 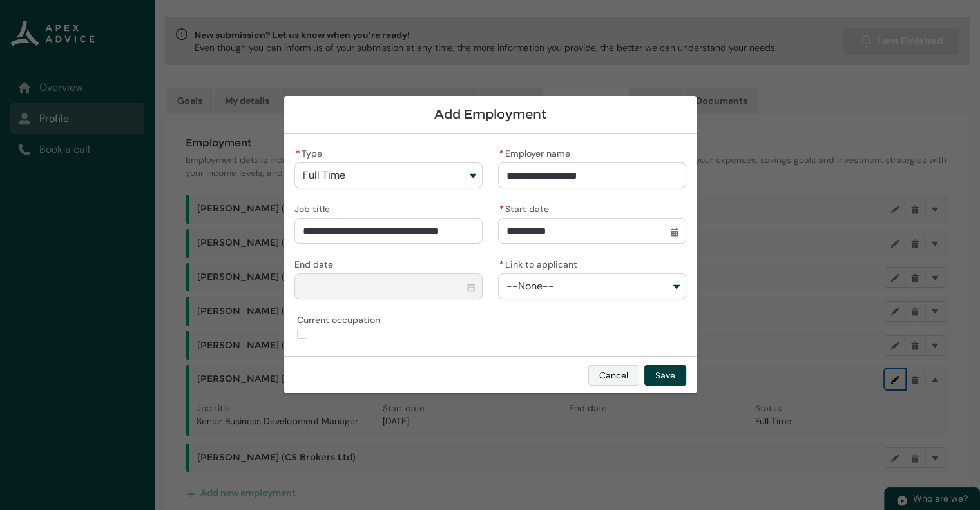 What do you see at coordinates (315, 208) in the screenshot?
I see `label: Job title` at bounding box center [315, 208].